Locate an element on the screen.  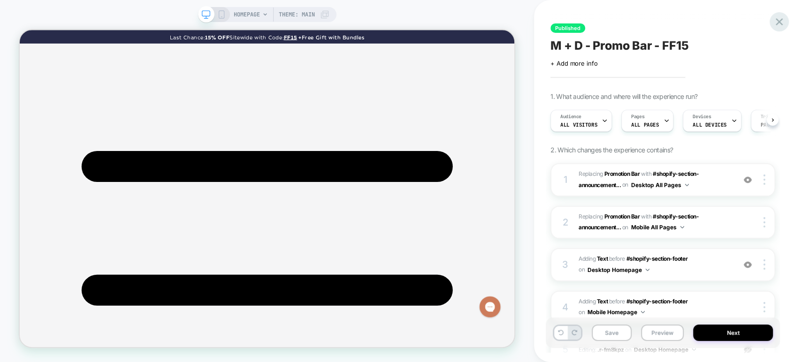
button: Save is located at coordinates (612, 333).